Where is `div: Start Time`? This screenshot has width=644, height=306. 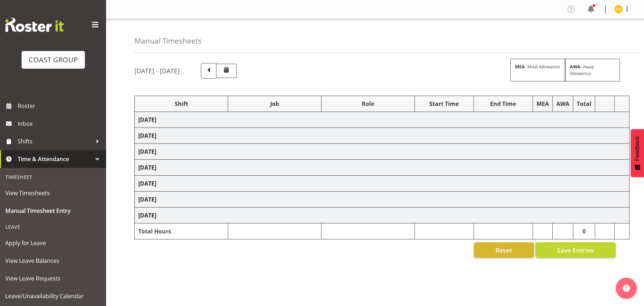
div: Start Time is located at coordinates (444, 104).